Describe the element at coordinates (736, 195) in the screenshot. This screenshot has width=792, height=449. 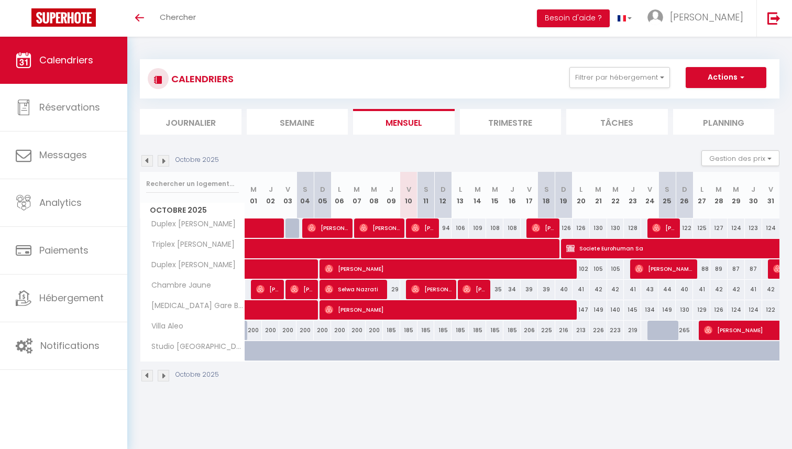
I see `th: 29` at that location.